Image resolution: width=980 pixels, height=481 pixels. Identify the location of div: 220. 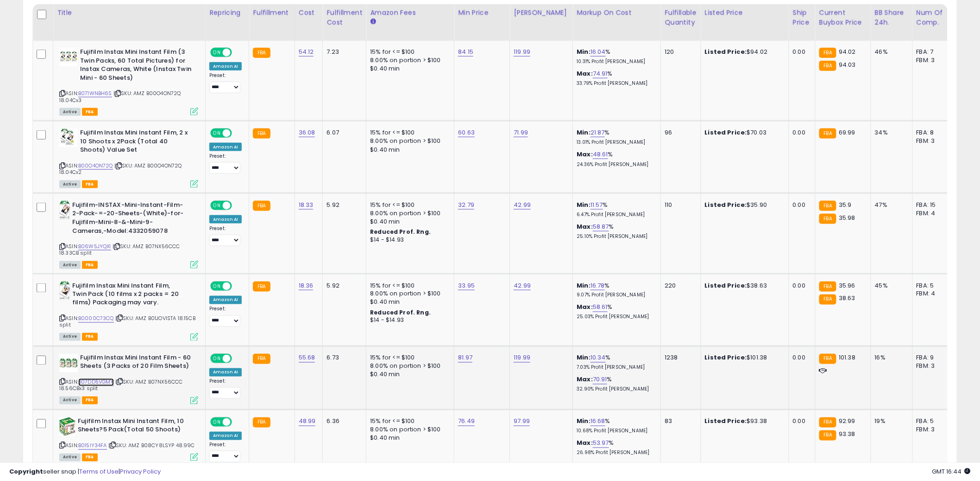
(679, 286).